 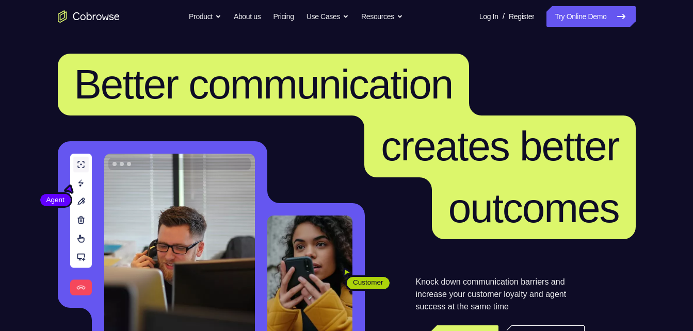 What do you see at coordinates (489, 17) in the screenshot?
I see `a: Log In` at bounding box center [489, 17].